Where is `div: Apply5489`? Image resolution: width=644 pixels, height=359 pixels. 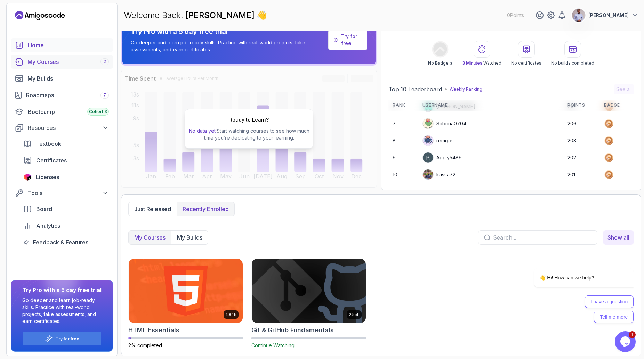 div: Apply5489 is located at coordinates (442, 158).